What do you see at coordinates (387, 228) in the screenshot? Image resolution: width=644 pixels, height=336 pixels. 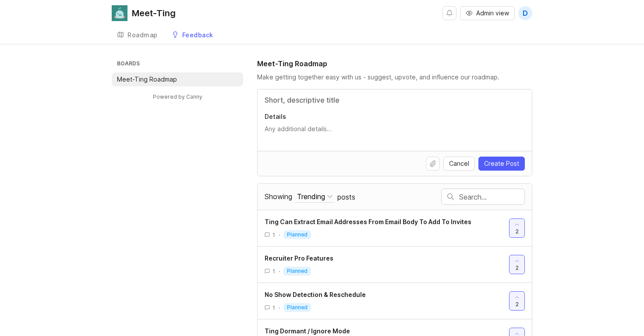 I see `a: Ting Can Extract Email Addresses From Email Body To Add To Invites1·planned` at bounding box center [387, 228].